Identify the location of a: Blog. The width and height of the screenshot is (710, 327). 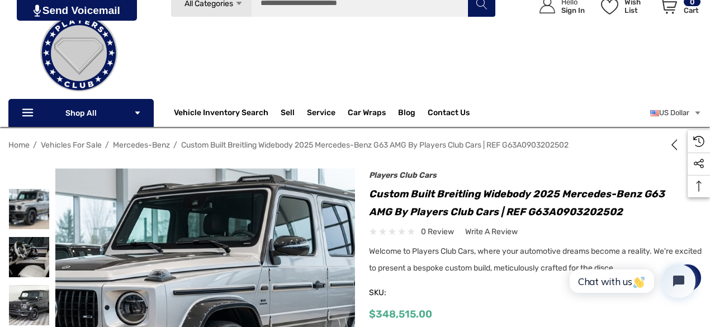
(406, 114).